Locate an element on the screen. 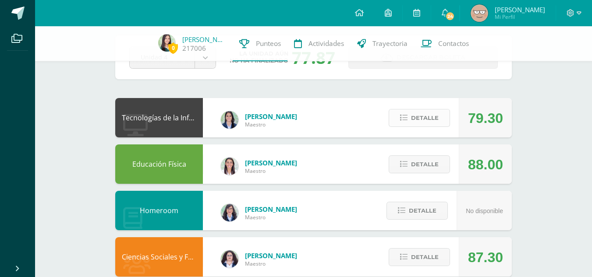  img: 01c6c64f30021d4204c203f22eb207bb.png is located at coordinates (230, 213).